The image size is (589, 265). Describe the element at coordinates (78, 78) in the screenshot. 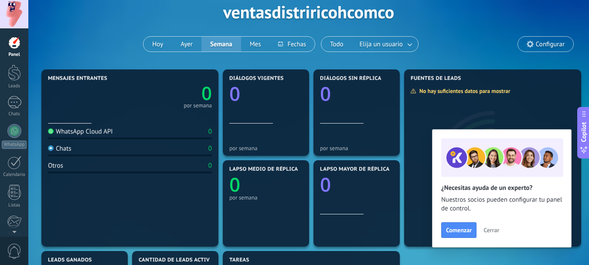

I see `span: Mensajes entrantes` at that location.